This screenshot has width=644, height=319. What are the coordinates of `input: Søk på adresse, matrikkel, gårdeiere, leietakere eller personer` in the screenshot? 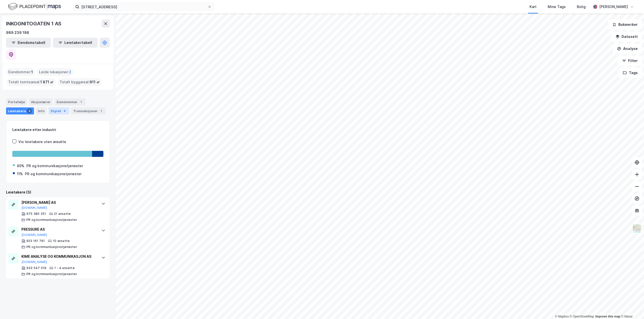 It's located at (143, 7).